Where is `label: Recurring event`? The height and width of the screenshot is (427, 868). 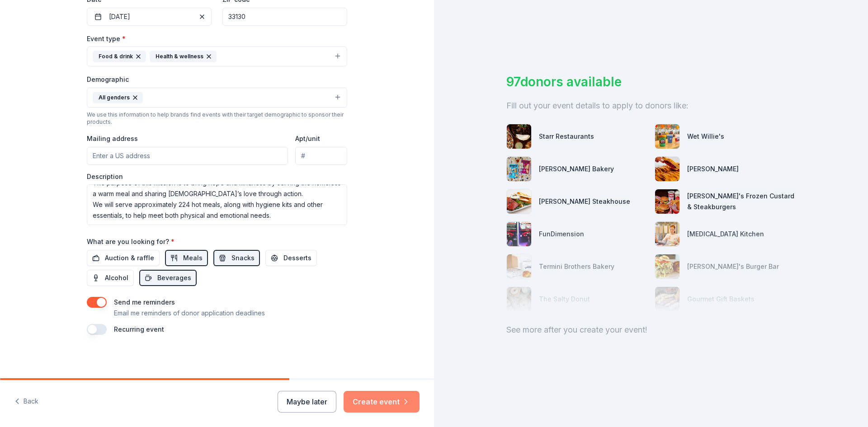 label: Recurring event is located at coordinates (139, 328).